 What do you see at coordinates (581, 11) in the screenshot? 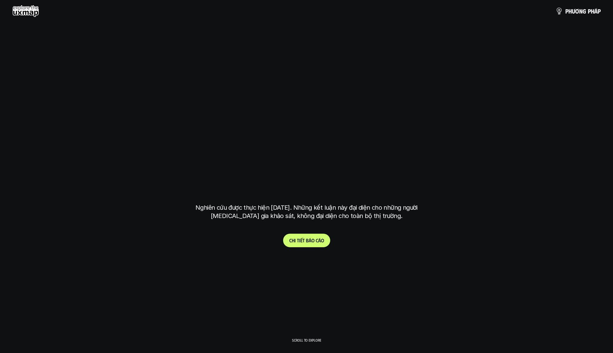
I see `span: n` at bounding box center [581, 11].